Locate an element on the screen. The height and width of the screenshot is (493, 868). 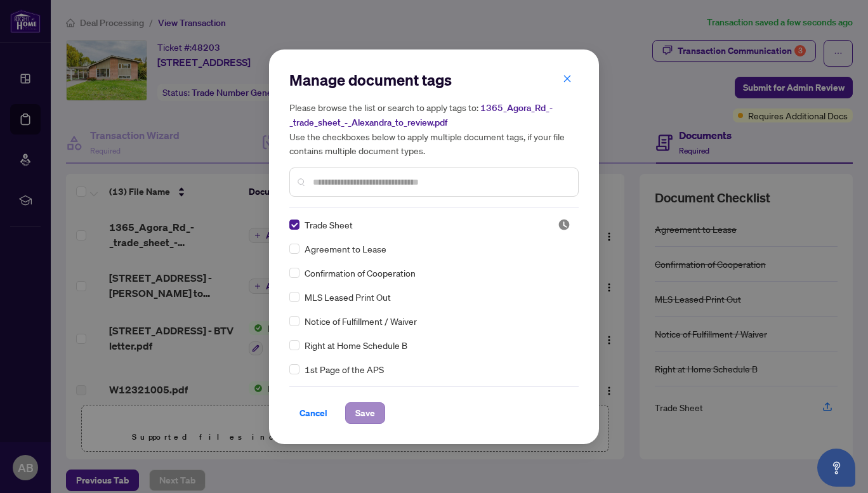
span: Trade Sheet is located at coordinates (329, 224).